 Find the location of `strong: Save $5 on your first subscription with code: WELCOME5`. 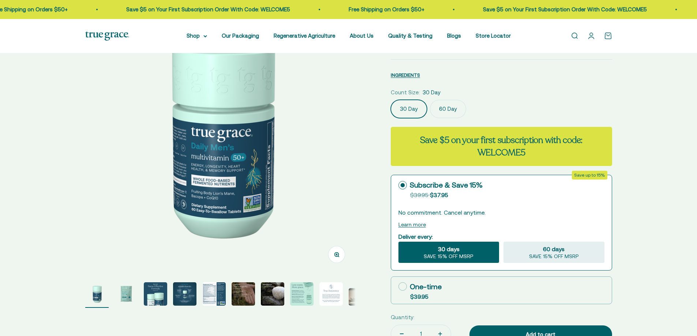

strong: Save $5 on your first subscription with code: WELCOME5 is located at coordinates (501, 146).